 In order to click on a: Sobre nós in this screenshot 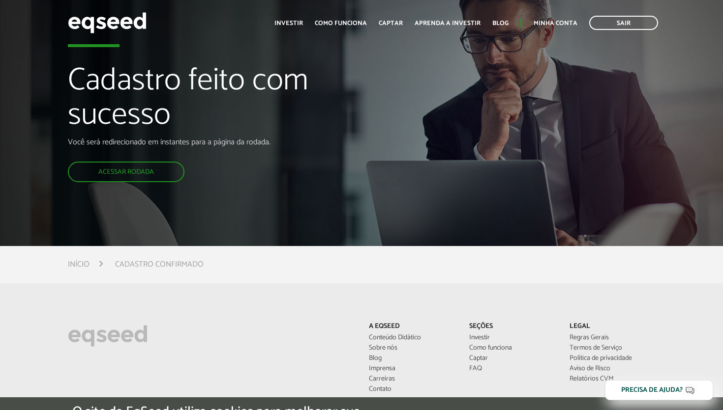, I will do `click(411, 348)`.